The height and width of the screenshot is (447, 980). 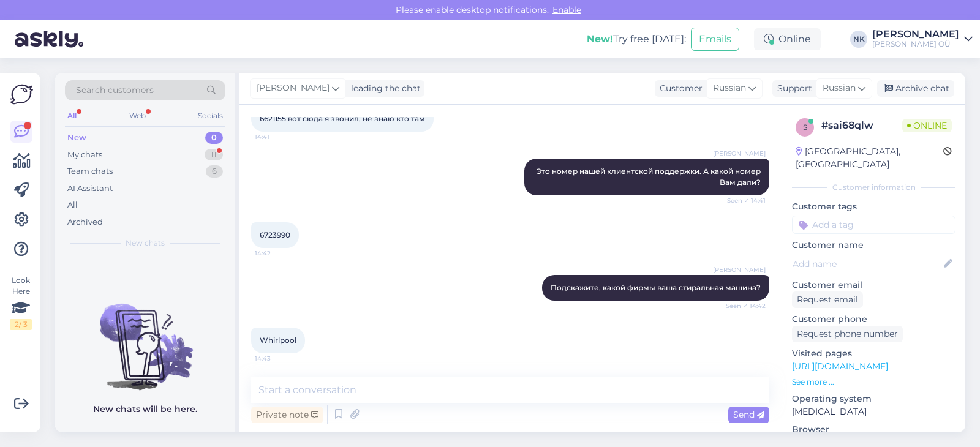 What do you see at coordinates (861, 125) in the screenshot?
I see `div: # sai68qlw` at bounding box center [861, 125].